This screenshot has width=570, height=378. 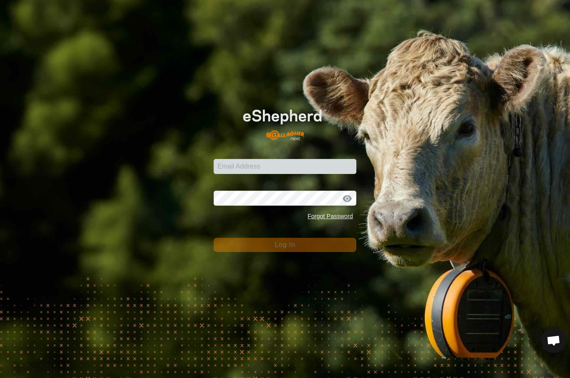 I want to click on img: E-shepherd Logo, so click(x=285, y=122).